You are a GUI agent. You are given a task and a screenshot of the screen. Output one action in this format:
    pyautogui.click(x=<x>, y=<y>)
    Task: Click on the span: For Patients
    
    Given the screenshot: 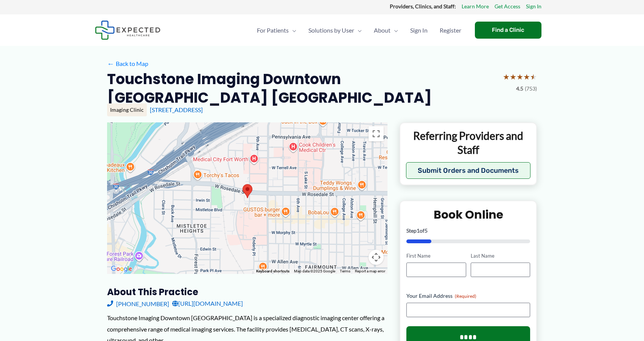 What is the action you would take?
    pyautogui.click(x=273, y=30)
    